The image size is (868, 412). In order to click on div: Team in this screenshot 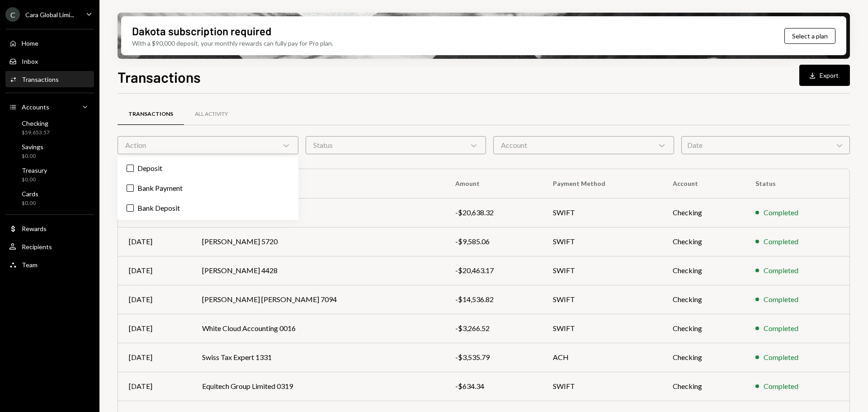, I will do `click(30, 265)`.